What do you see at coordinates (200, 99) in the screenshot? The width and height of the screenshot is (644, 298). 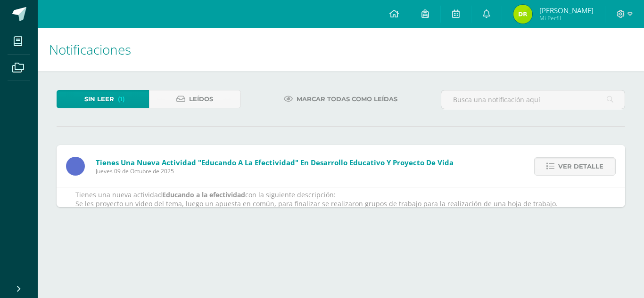 I see `span: Leídos` at bounding box center [200, 99].